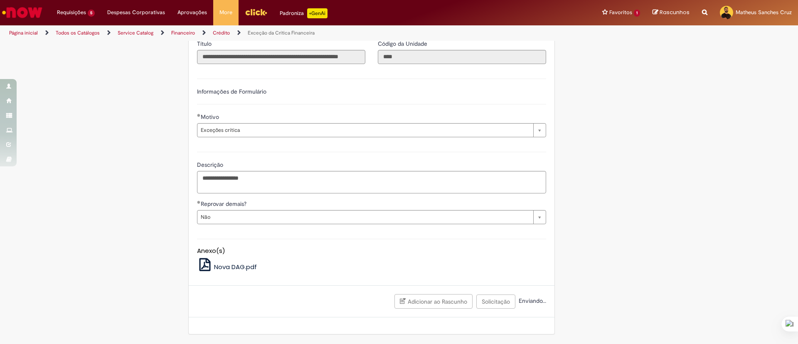 This screenshot has width=798, height=344. I want to click on p: +GenAi, so click(317, 13).